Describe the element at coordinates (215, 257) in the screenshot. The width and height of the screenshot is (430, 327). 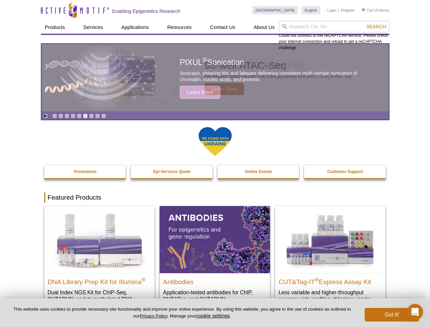
I see `a: All Antibodies Antibodies Application-tested antibodies for ChIP, CUT&Tag, and CUT&RUN.` at that location.